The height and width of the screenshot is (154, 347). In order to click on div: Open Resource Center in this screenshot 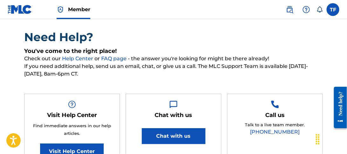, I will do `click(11, 25)`.